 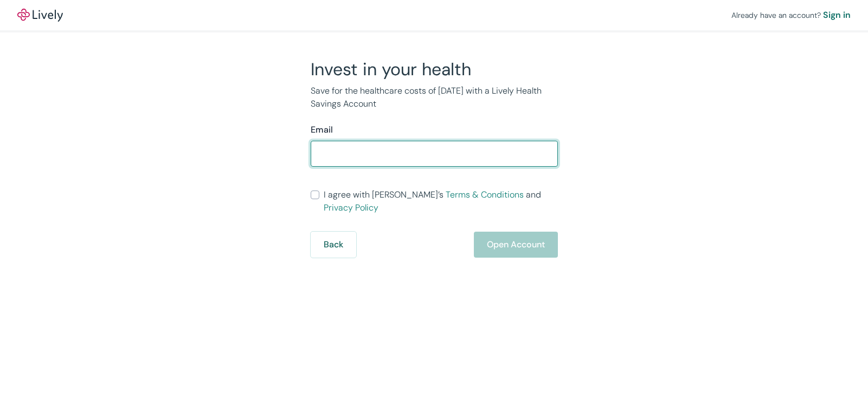 I want to click on div: Sign in, so click(x=836, y=15).